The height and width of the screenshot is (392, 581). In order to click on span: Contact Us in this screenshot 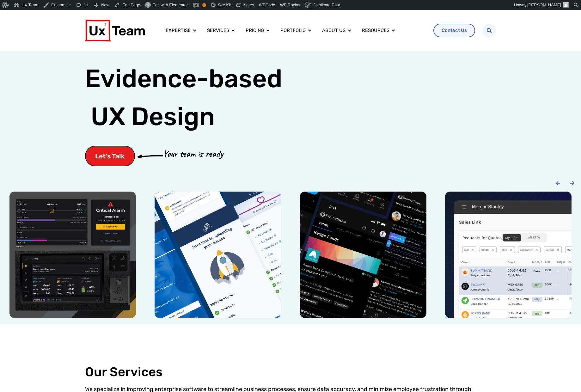, I will do `click(454, 31)`.